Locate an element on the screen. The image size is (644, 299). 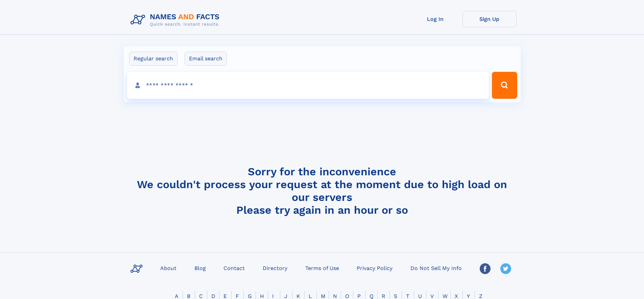
a: Do Not Sell My Info is located at coordinates (436, 268).